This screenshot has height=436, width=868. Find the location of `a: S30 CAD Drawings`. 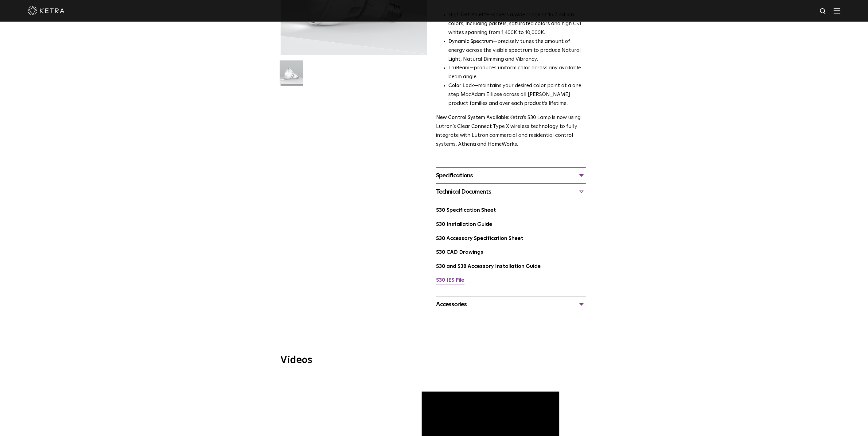

a: S30 CAD Drawings is located at coordinates (460, 253).